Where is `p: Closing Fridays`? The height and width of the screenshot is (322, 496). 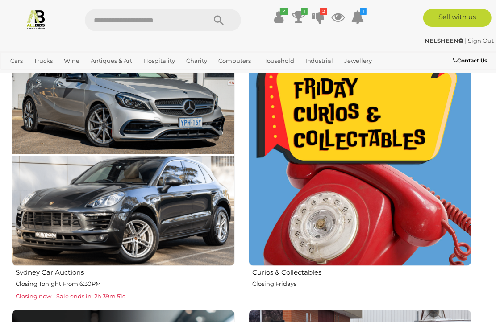
p: Closing Fridays is located at coordinates (362, 284).